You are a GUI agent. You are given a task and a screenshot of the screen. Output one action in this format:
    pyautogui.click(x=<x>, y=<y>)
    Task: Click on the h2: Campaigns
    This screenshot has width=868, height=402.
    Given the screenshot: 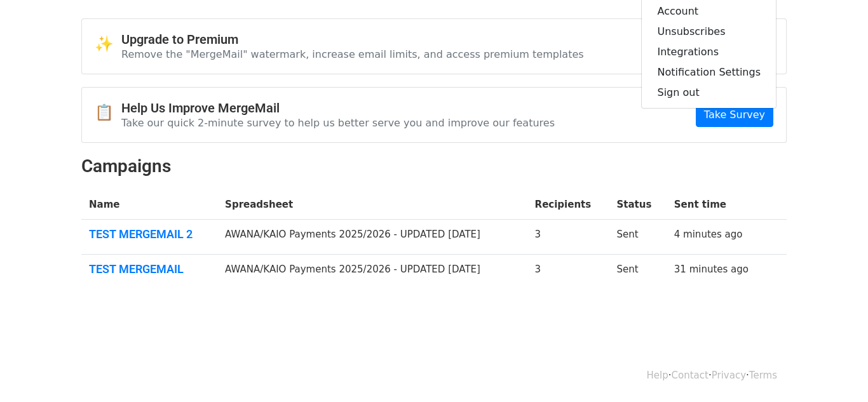 What is the action you would take?
    pyautogui.click(x=434, y=167)
    